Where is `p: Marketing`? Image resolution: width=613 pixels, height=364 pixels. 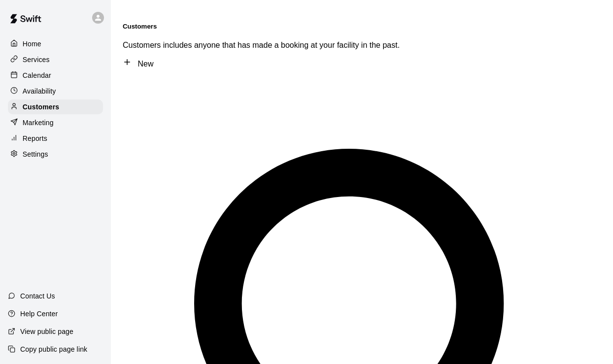 p: Marketing is located at coordinates (38, 123).